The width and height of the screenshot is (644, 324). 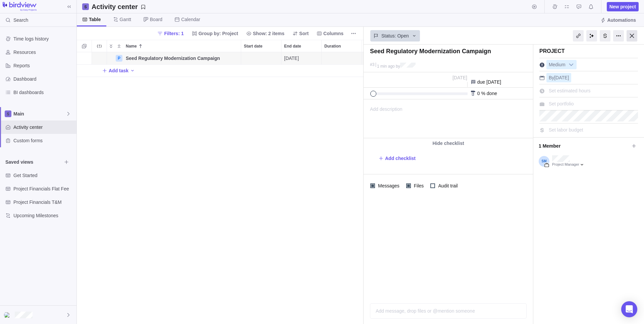 I want to click on span: % done, so click(x=489, y=94).